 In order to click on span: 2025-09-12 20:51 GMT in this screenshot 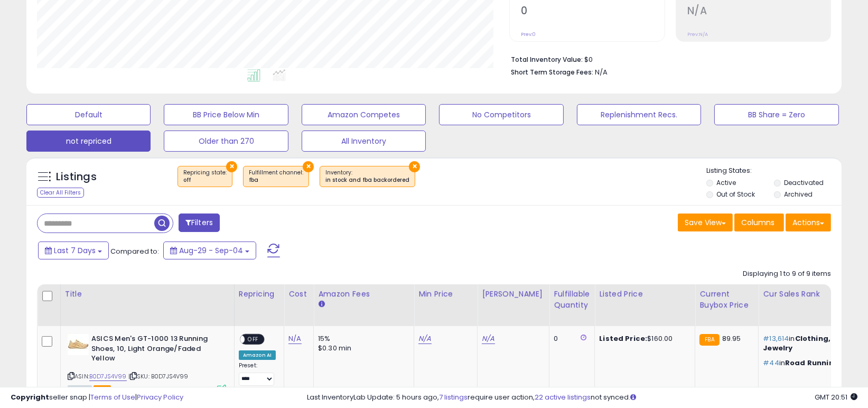, I will do `click(836, 397)`.